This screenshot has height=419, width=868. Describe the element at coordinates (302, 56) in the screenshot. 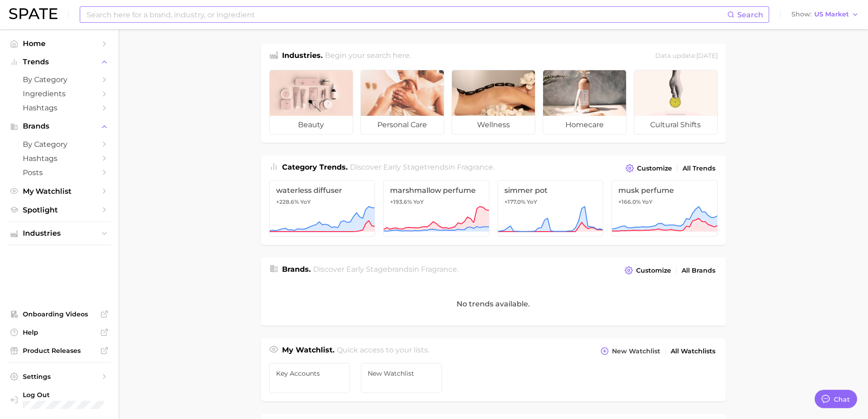

I see `h1: Industries.` at that location.